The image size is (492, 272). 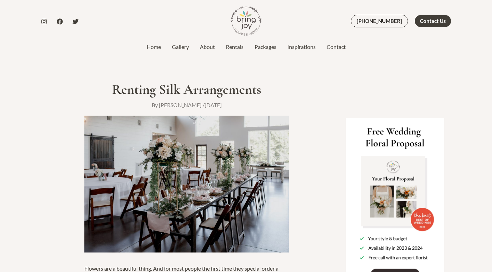 I want to click on div: Contact Us, so click(x=433, y=21).